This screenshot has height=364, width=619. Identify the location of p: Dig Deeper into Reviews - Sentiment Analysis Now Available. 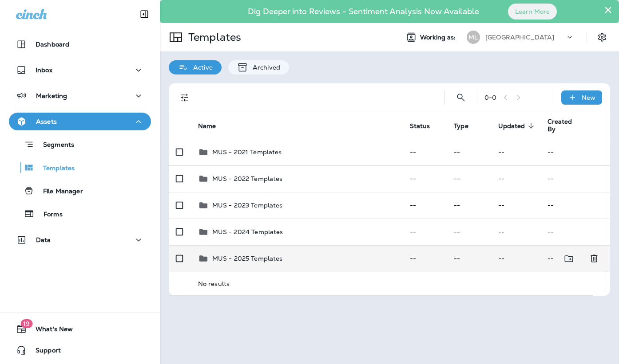
(363, 11).